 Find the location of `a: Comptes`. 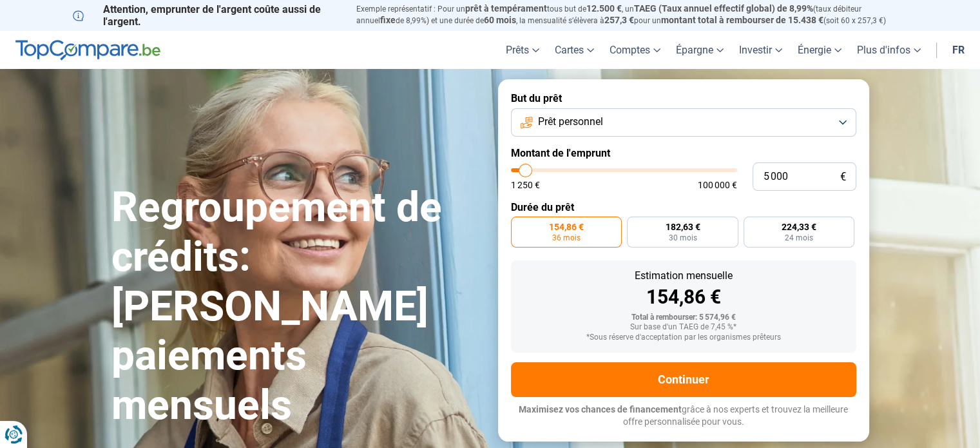

a: Comptes is located at coordinates (635, 49).